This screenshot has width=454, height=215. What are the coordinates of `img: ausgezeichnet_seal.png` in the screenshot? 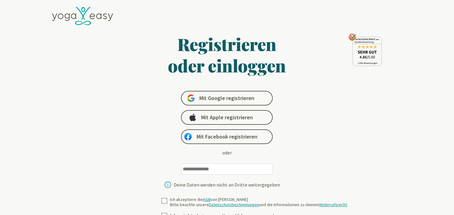 It's located at (365, 49).